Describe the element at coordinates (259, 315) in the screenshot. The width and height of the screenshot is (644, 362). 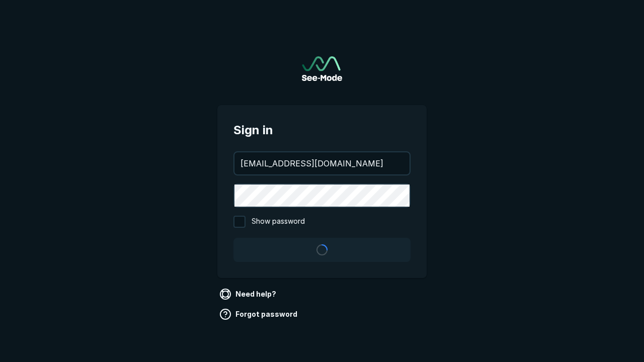
I see `a: Forgot password` at that location.